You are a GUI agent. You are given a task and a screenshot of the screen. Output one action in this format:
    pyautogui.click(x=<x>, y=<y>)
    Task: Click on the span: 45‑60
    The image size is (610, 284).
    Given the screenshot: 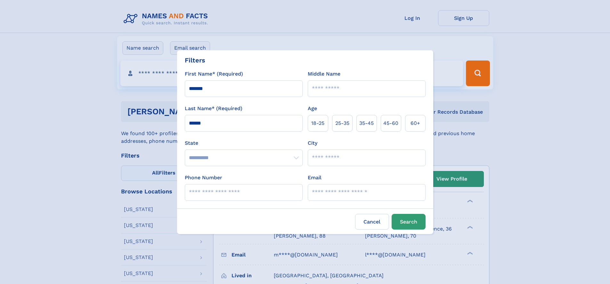 What is the action you would take?
    pyautogui.click(x=391, y=123)
    